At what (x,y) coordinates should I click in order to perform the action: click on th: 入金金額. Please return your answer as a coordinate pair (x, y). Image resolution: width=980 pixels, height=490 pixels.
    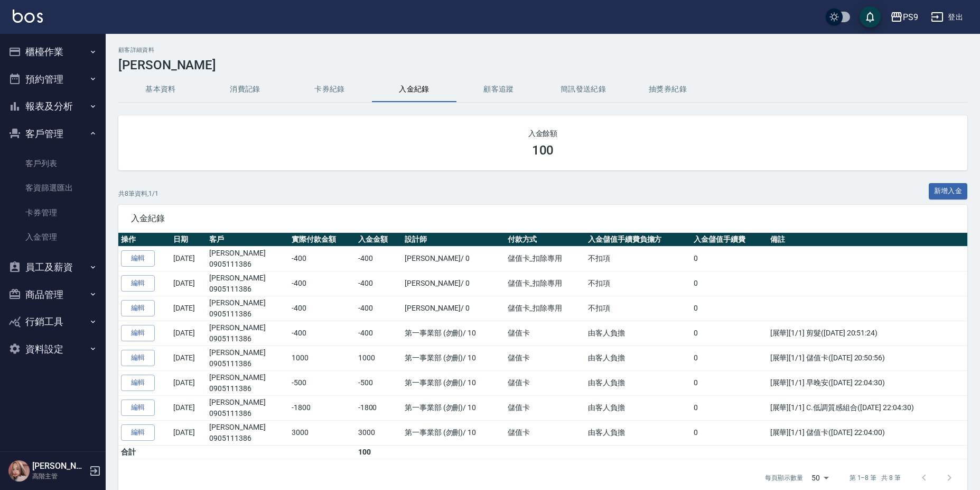
    Looking at the image, I should click on (379, 239).